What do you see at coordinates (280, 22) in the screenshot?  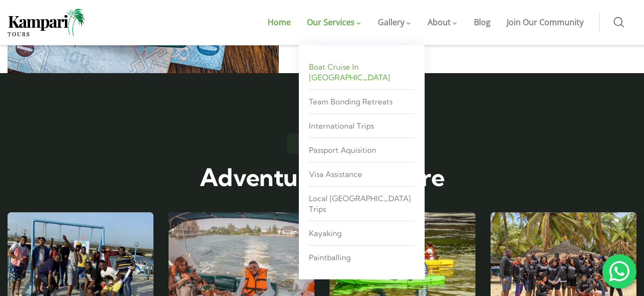 I see `span: Home` at bounding box center [280, 22].